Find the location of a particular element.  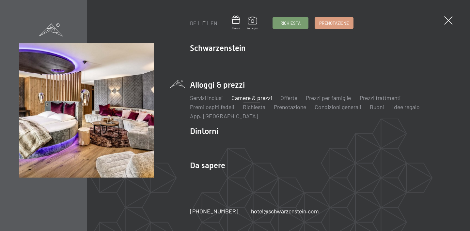

a: Condizioni generali is located at coordinates (337, 107).